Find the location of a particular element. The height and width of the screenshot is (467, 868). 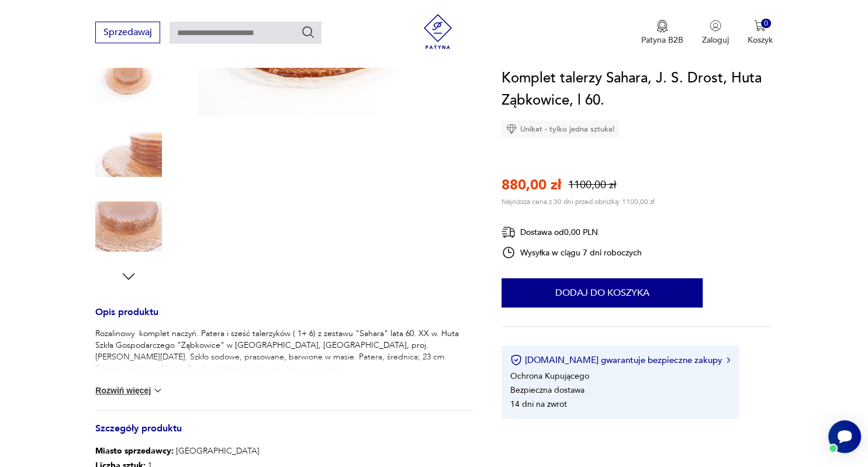

img: Ikona strzałki w prawo is located at coordinates (728, 360).